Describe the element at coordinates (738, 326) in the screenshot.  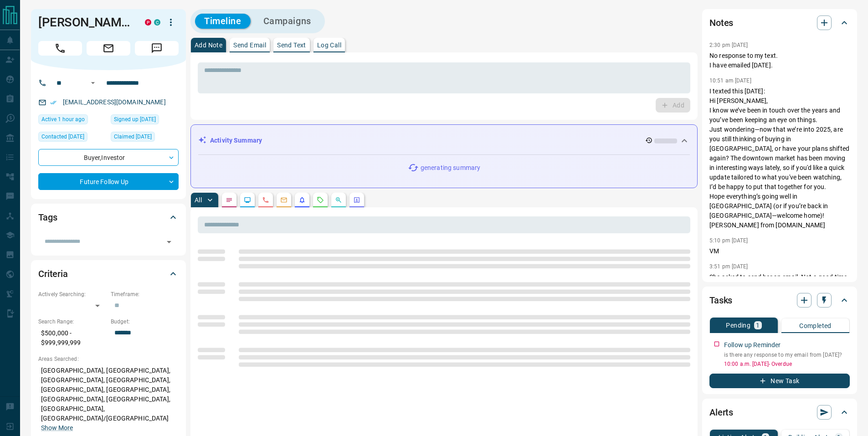
I see `p: Pending` at that location.